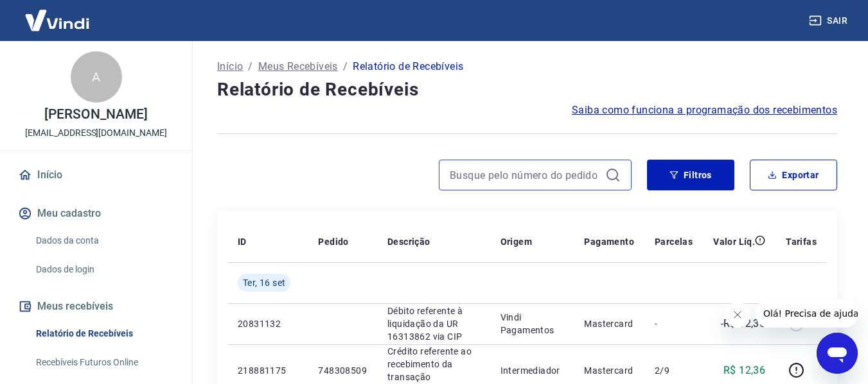  Describe the element at coordinates (267, 324) in the screenshot. I see `p: 20831132` at that location.